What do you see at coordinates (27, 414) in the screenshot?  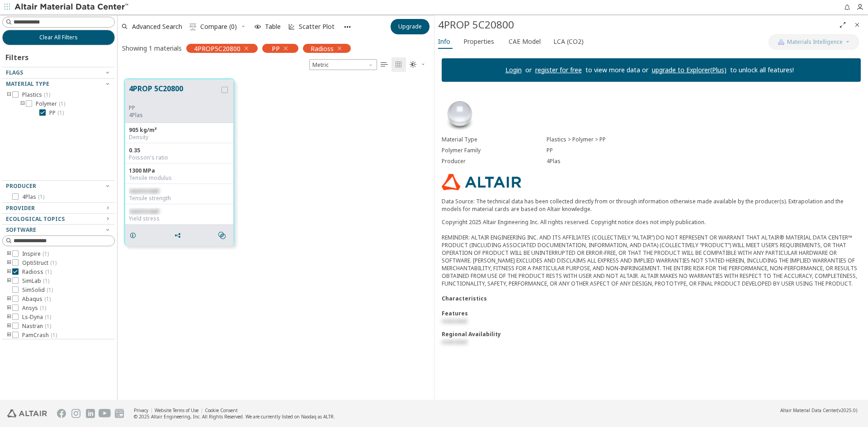 I see `img: Altair Engineering` at bounding box center [27, 414].